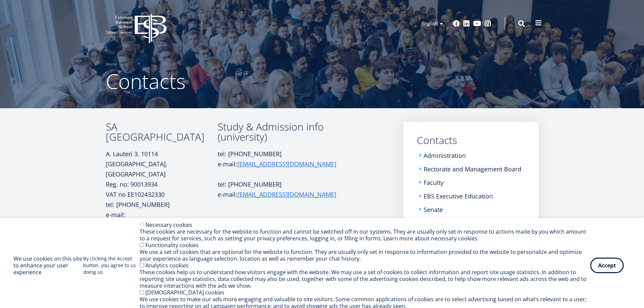 This screenshot has height=308, width=644. Describe the element at coordinates (456, 23) in the screenshot. I see `a: Facebook` at that location.